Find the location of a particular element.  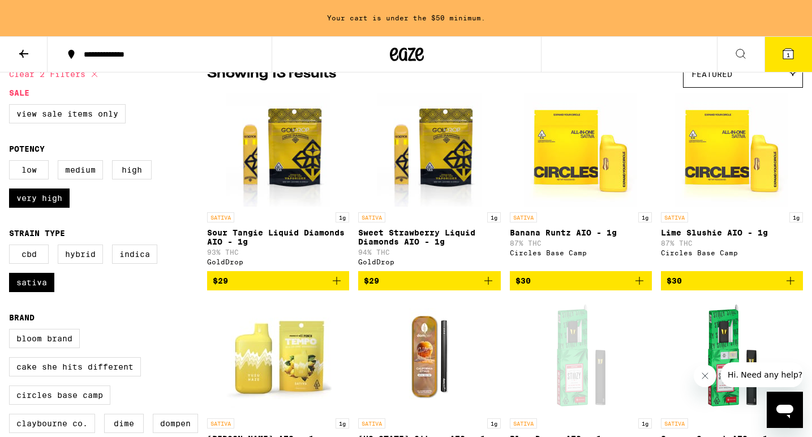

img: STIIIZY - Orange Sunset AIO - 1g is located at coordinates (731, 356).